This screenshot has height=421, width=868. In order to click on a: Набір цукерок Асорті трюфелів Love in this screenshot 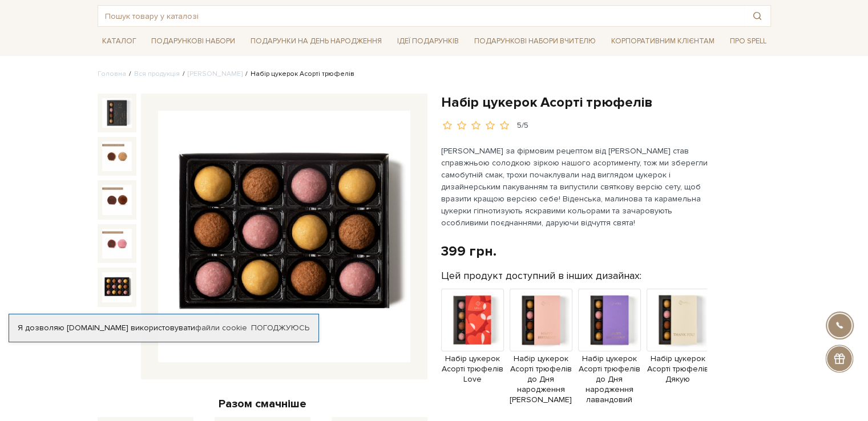, I will do `click(473, 349)`.